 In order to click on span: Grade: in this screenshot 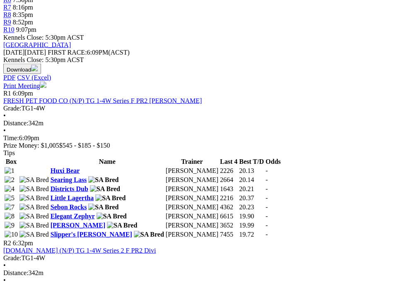, I will do `click(12, 108)`.